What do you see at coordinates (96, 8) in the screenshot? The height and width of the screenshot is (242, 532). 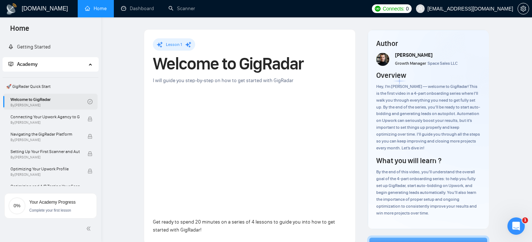 I see `a: homeHome` at bounding box center [96, 8].